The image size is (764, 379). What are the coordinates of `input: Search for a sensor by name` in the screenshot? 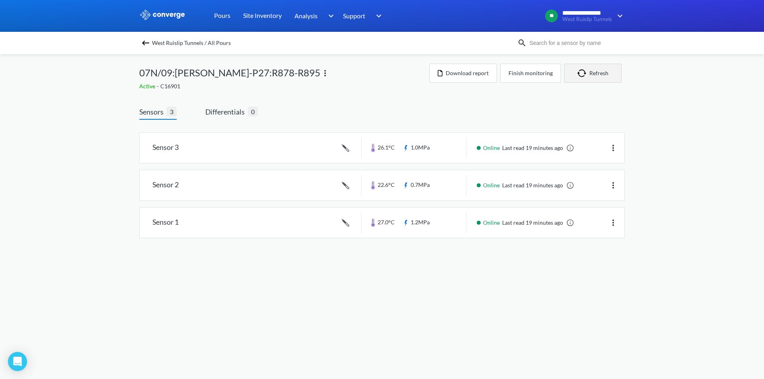 It's located at (575, 43).